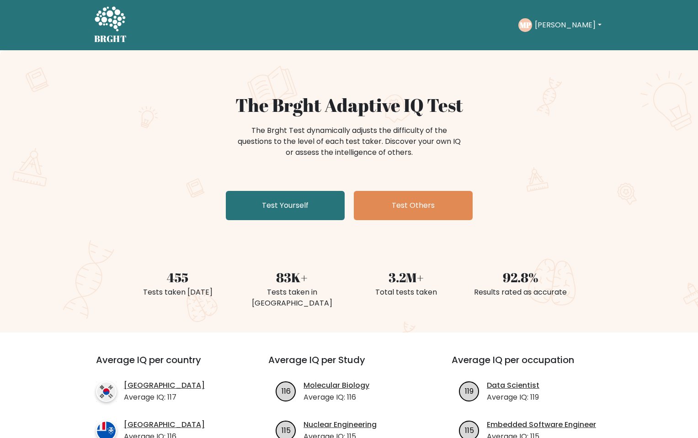 Image resolution: width=698 pixels, height=438 pixels. Describe the element at coordinates (406, 278) in the screenshot. I see `div: 3.2M+` at that location.